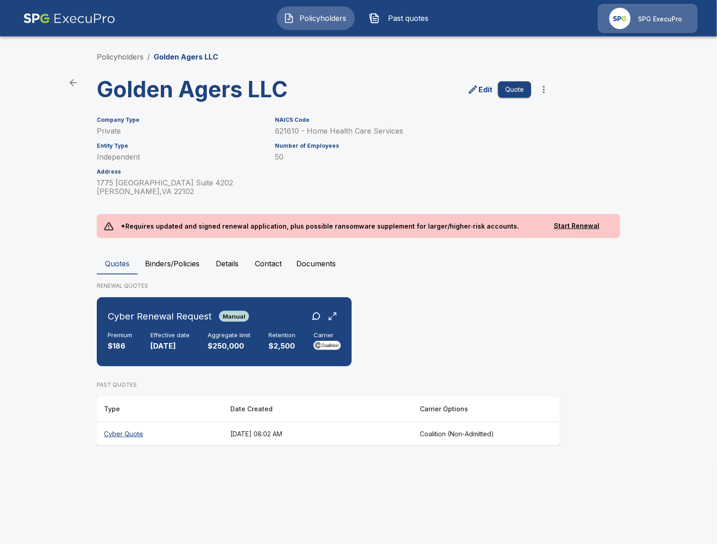 The image size is (717, 544). Describe the element at coordinates (316, 18) in the screenshot. I see `a: Policyholders IconPolicyholders` at that location.